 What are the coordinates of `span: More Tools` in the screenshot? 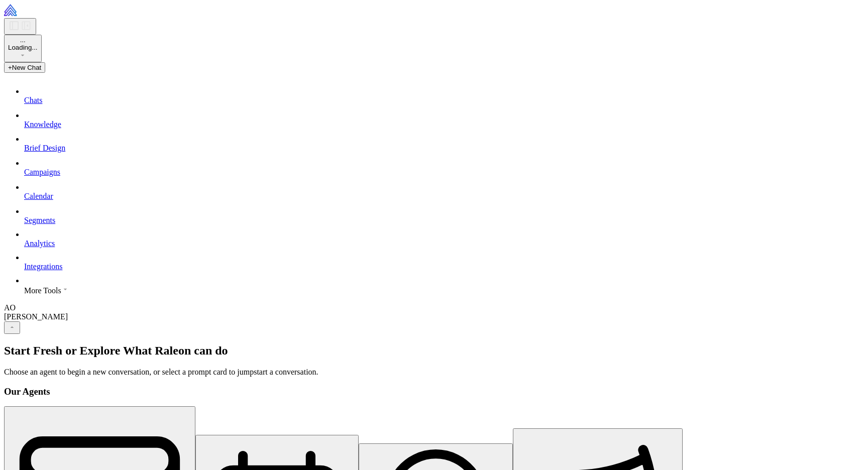 It's located at (43, 290).